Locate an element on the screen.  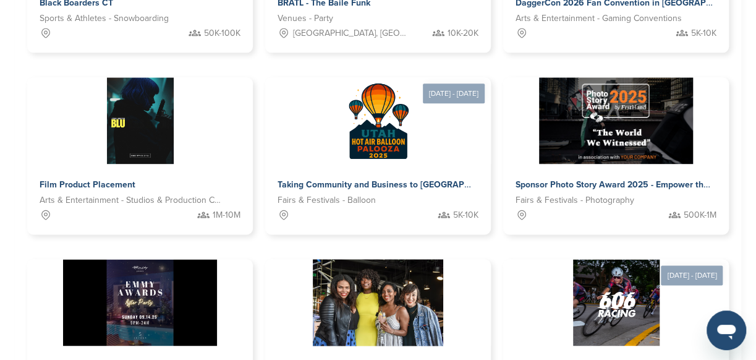
span: 50K-100K is located at coordinates (222, 33).